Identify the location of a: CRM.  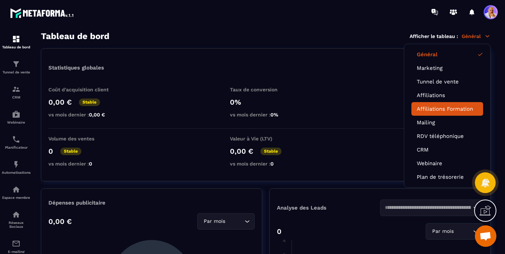
(447, 150).